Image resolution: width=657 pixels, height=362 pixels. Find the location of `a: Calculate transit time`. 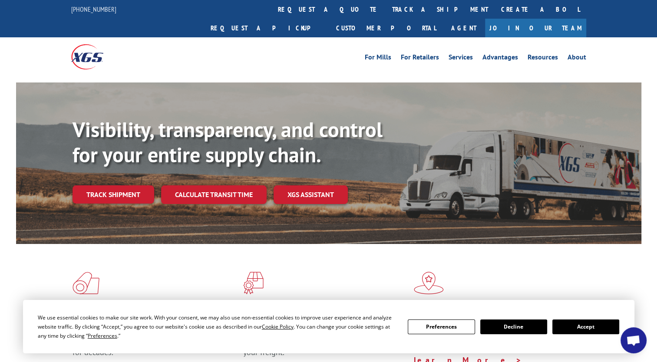

a: Calculate transit time is located at coordinates (214, 194).